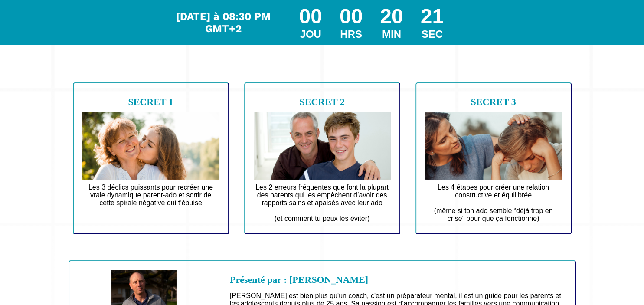  What do you see at coordinates (150, 101) in the screenshot?
I see `b: SECRET 1` at bounding box center [150, 101].